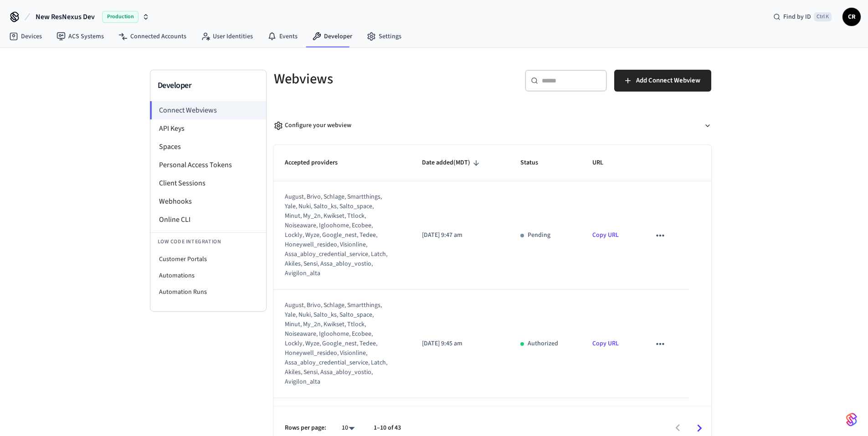 This screenshot has width=868, height=436. What do you see at coordinates (317, 163) in the screenshot?
I see `span: Accepted providers` at bounding box center [317, 163].